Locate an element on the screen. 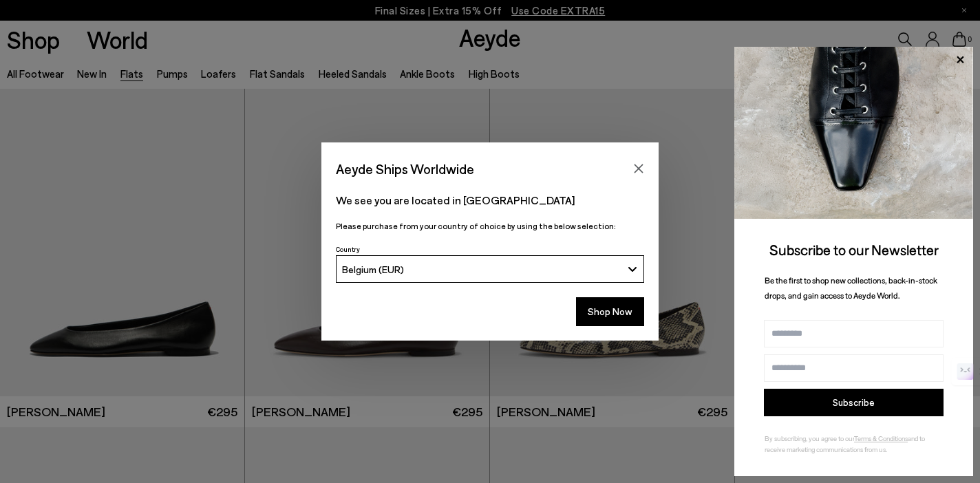 The image size is (980, 483). span: By subscribing, you agree to our is located at coordinates (809, 438).